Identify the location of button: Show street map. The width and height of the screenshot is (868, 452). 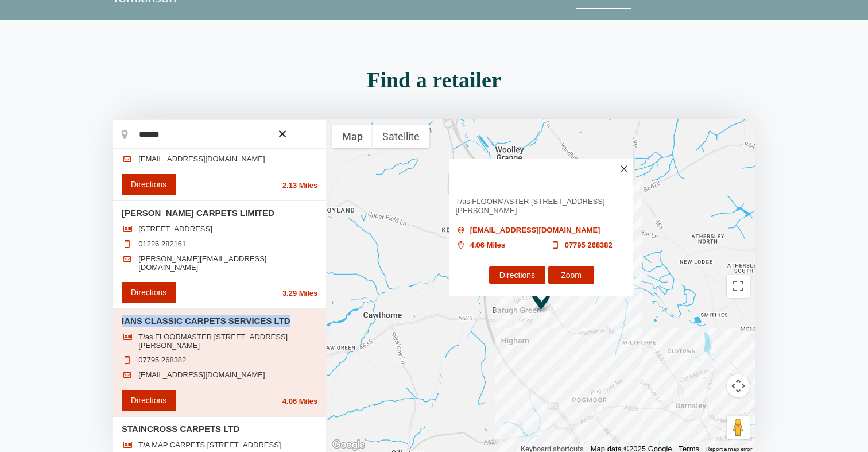
(353, 136).